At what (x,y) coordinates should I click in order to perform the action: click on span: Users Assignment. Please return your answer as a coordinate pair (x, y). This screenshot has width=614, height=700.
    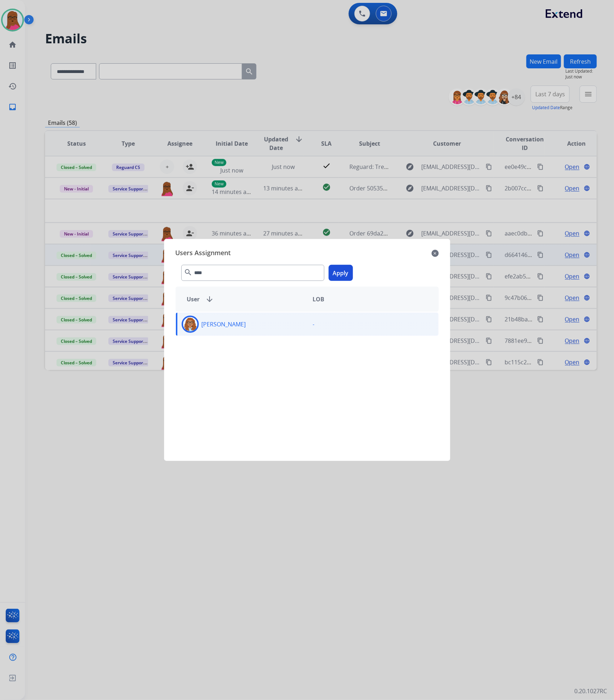
    Looking at the image, I should click on (203, 254).